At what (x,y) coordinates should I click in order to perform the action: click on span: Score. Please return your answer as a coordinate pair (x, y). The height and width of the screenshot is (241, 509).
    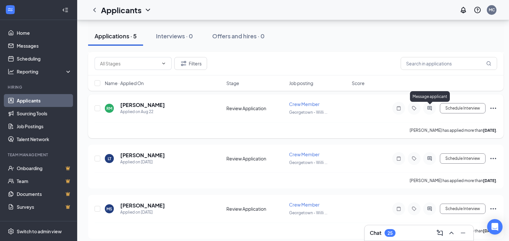
    Looking at the image, I should click on (358, 83).